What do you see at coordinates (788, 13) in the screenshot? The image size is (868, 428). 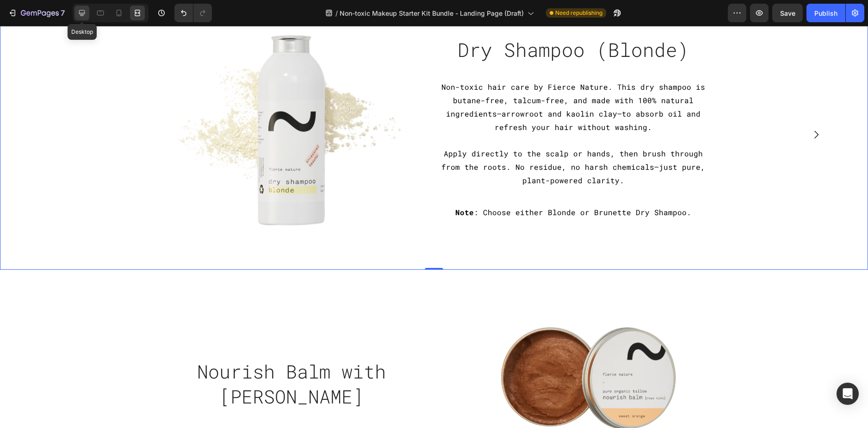 I see `button: Save` at bounding box center [788, 13].